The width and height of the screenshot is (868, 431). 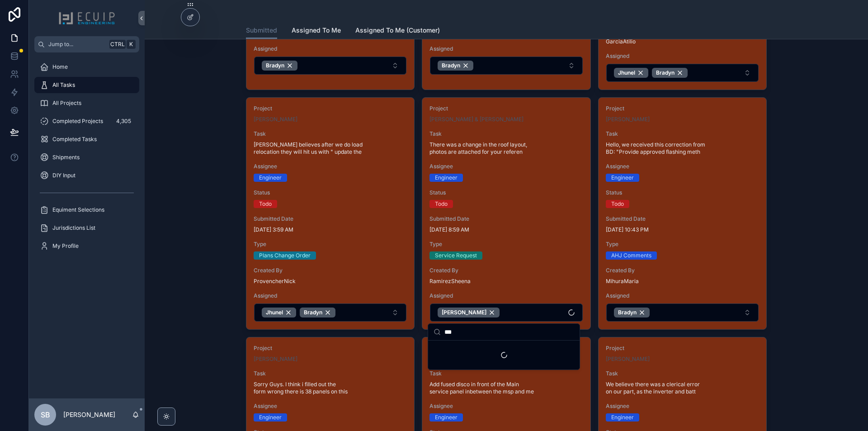 I want to click on span: SB, so click(x=45, y=415).